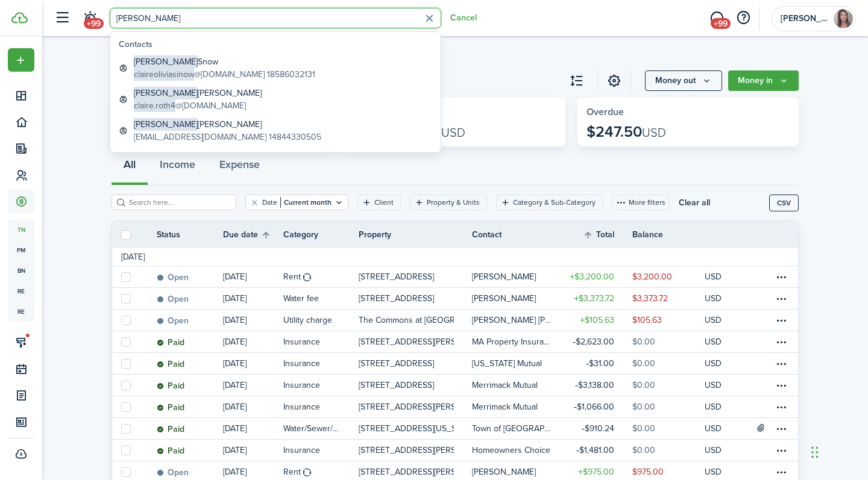 The height and width of the screenshot is (480, 868). I want to click on table-info-title: Rent, so click(292, 471).